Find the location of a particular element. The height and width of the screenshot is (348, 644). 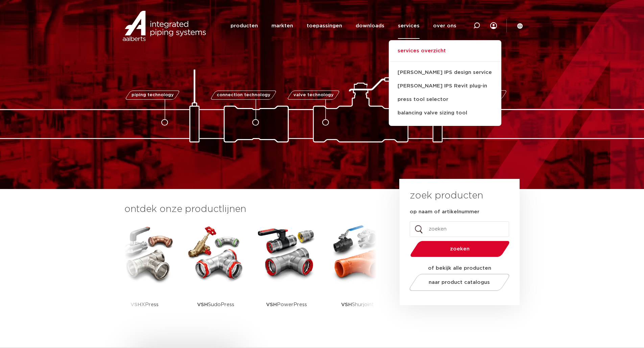

span: naar product catalogus is located at coordinates (459, 283).